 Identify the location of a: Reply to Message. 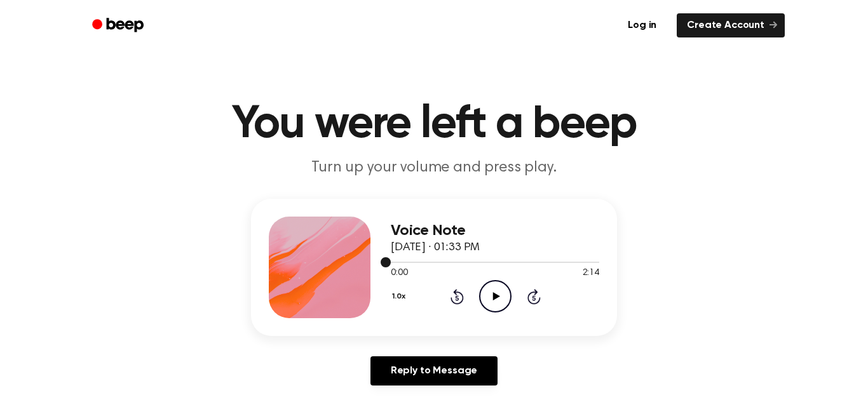
(434, 371).